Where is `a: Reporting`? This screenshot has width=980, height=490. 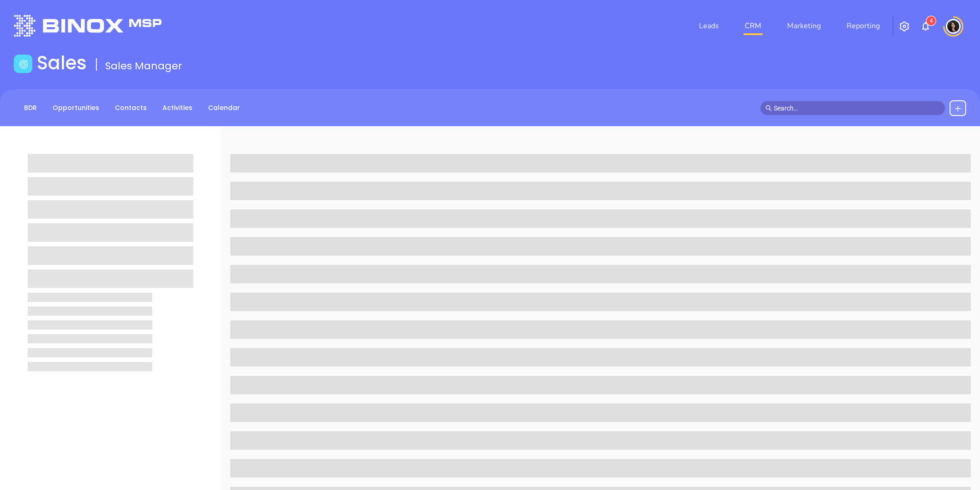 a: Reporting is located at coordinates (863, 26).